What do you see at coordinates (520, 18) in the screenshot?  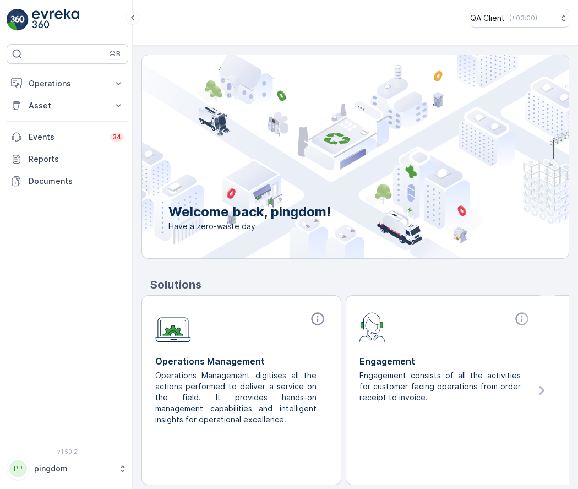 I see `button: QA Client(+03:00)` at bounding box center [520, 18].